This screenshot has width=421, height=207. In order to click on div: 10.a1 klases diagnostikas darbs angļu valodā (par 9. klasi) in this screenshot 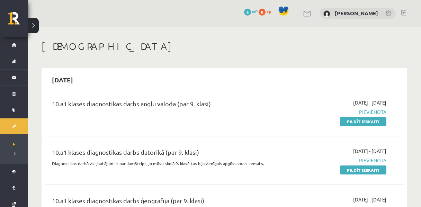, I will do `click(162, 105)`.